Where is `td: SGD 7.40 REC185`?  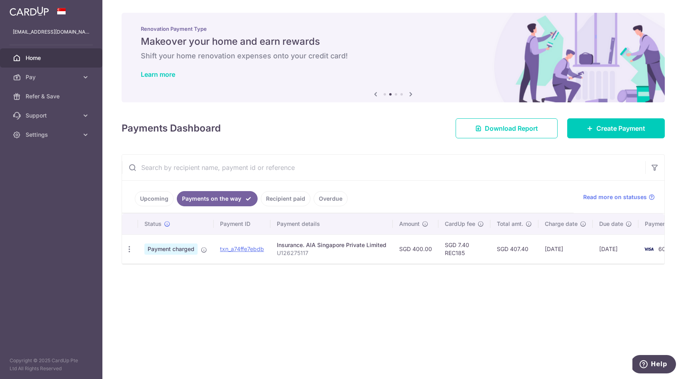 td: SGD 7.40 REC185 is located at coordinates (465, 249).